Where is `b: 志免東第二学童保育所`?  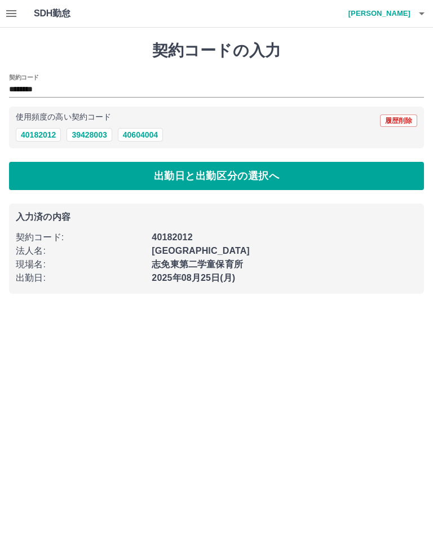 b: 志免東第二学童保育所 is located at coordinates (197, 264).